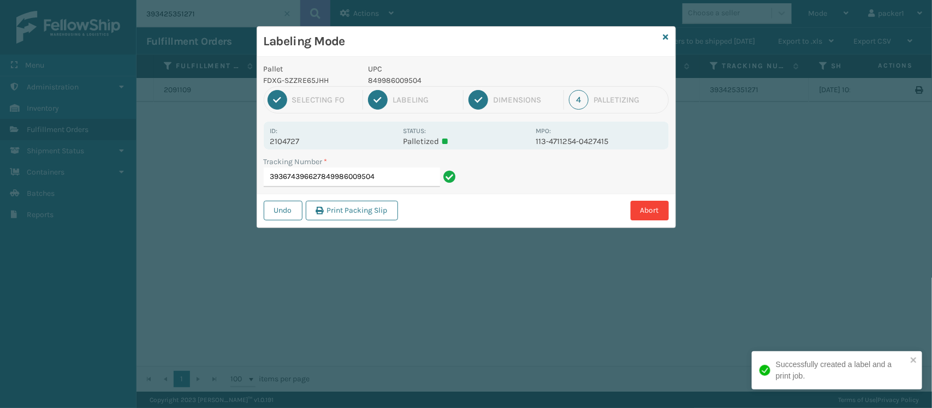 Image resolution: width=932 pixels, height=408 pixels. I want to click on div: 4, so click(579, 100).